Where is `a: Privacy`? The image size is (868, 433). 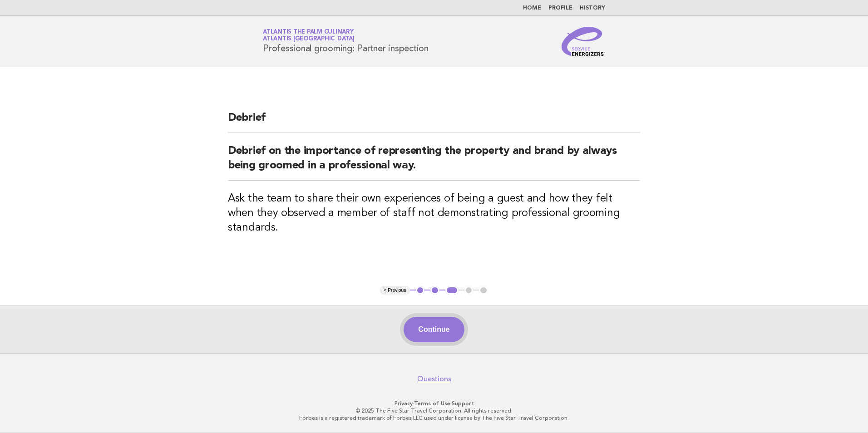 a: Privacy is located at coordinates (404, 404).